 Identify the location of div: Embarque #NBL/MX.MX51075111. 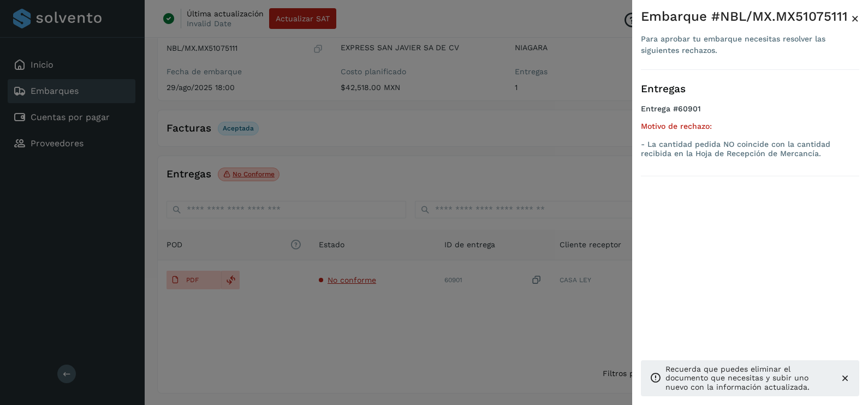
(746, 17).